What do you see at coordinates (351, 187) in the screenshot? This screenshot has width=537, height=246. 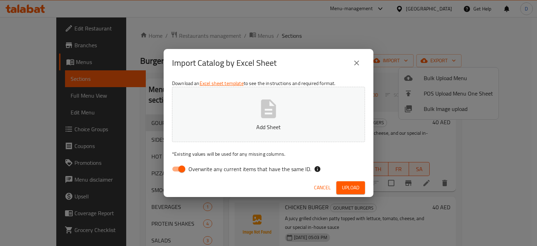 I see `button: Upload` at bounding box center [351, 187].